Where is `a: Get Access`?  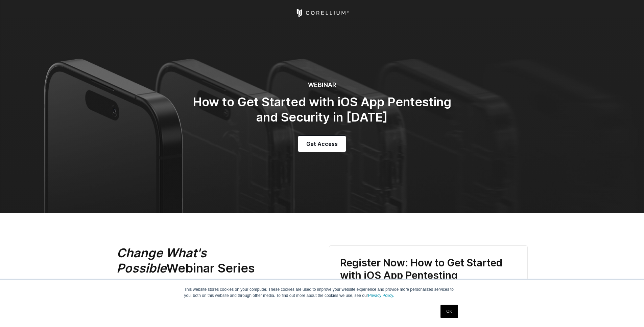 a: Get Access is located at coordinates (322, 144).